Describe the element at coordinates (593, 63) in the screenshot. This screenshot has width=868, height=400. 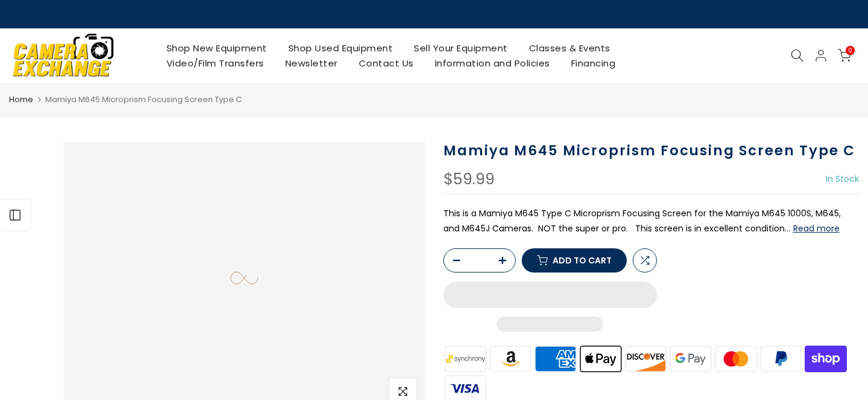
I see `a: Financing` at that location.